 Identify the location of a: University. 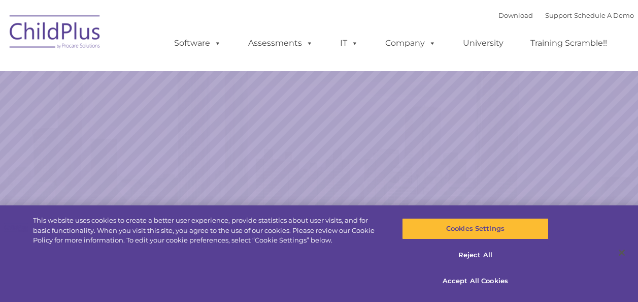
(483, 43).